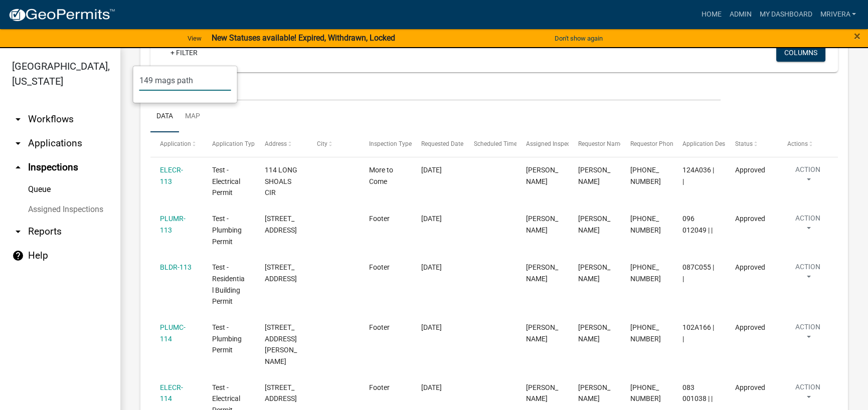 The image size is (868, 410). What do you see at coordinates (495, 144) in the screenshot?
I see `span: Scheduled Time` at bounding box center [495, 144].